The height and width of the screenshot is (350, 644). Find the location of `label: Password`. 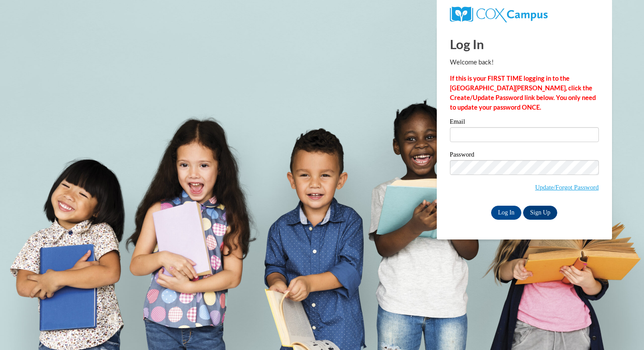

label: Password is located at coordinates (524, 156).